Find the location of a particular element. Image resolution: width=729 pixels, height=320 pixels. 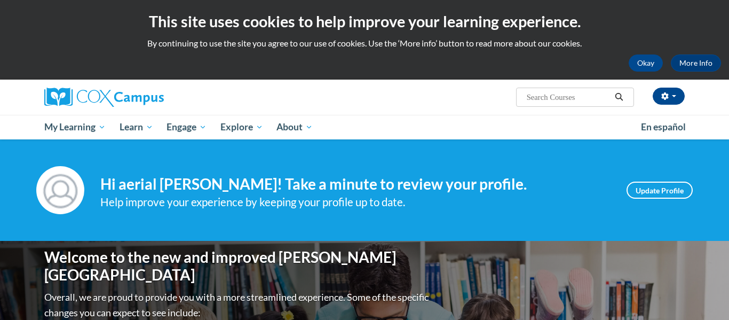

span: Explore is located at coordinates (242, 127).